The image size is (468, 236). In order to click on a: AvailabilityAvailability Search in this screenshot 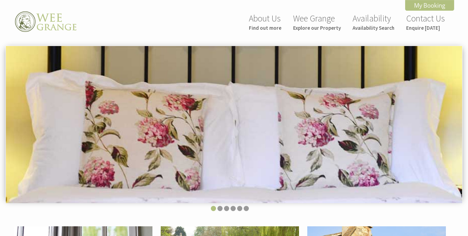, I will do `click(373, 22)`.